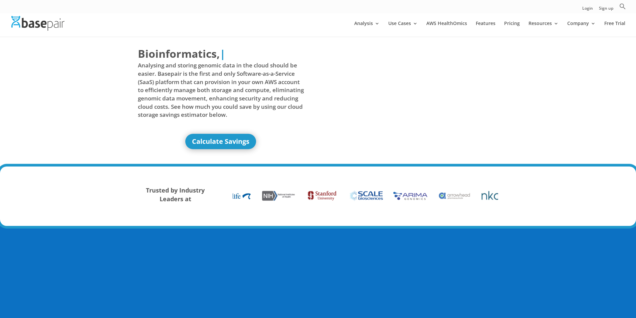 This screenshot has height=318, width=636. I want to click on a: AWS HealthOmics, so click(447, 29).